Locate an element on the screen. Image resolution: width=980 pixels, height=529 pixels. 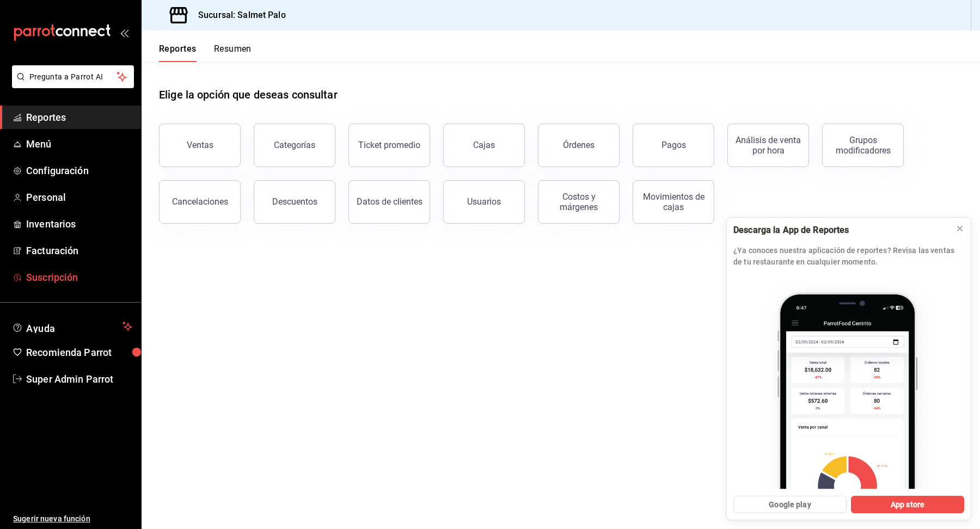
span: Facturación is located at coordinates (79, 250).